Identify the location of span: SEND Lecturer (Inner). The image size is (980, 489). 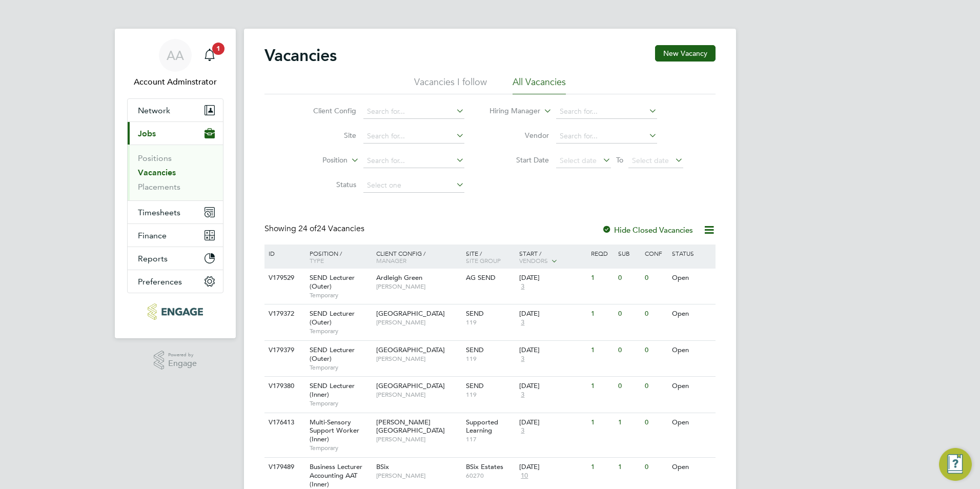
(332, 390).